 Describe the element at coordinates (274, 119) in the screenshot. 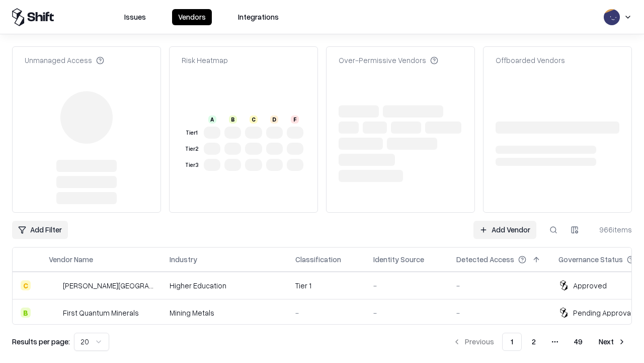

I see `div: D` at that location.